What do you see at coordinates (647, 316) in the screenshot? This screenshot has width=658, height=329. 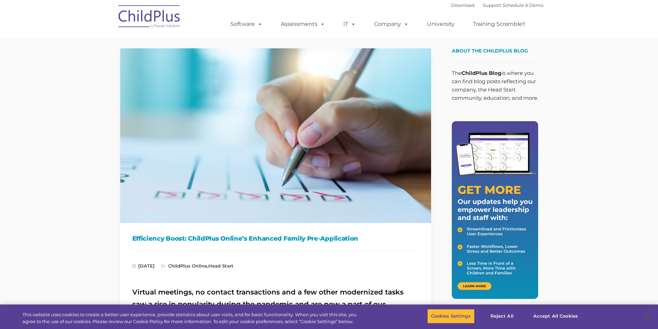 I see `button: Close` at bounding box center [647, 316].